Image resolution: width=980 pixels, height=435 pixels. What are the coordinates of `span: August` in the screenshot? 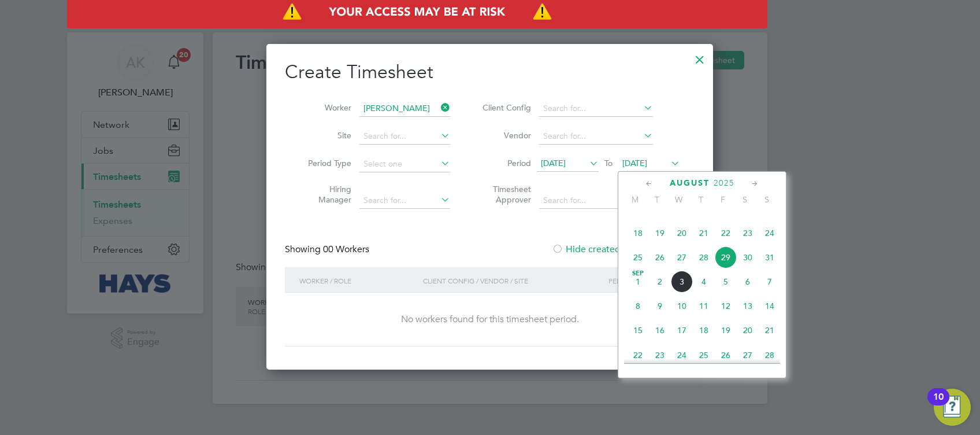 It's located at (689, 182).